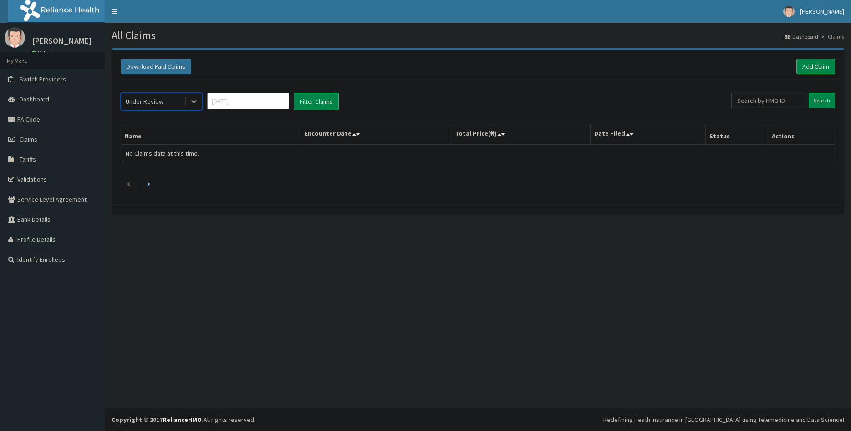 This screenshot has width=851, height=431. Describe the element at coordinates (822, 101) in the screenshot. I see `input: Search` at that location.